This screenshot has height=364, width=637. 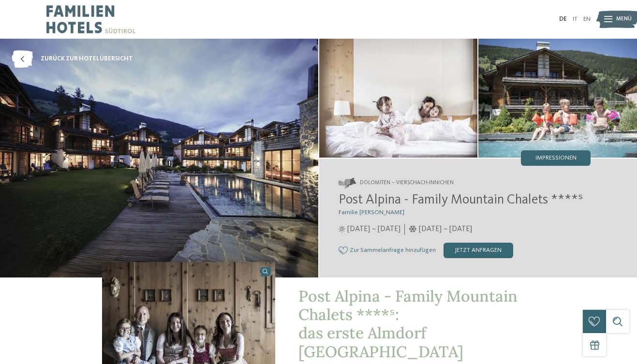 What do you see at coordinates (407, 183) in the screenshot?
I see `span: Dolomiten – Vierschach-Innichen` at bounding box center [407, 183].